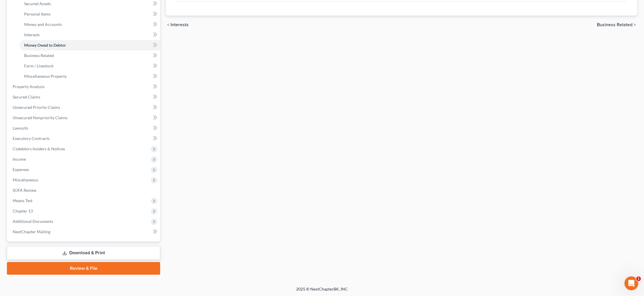 This screenshot has width=644, height=296. I want to click on span: Chapter 13, so click(23, 210).